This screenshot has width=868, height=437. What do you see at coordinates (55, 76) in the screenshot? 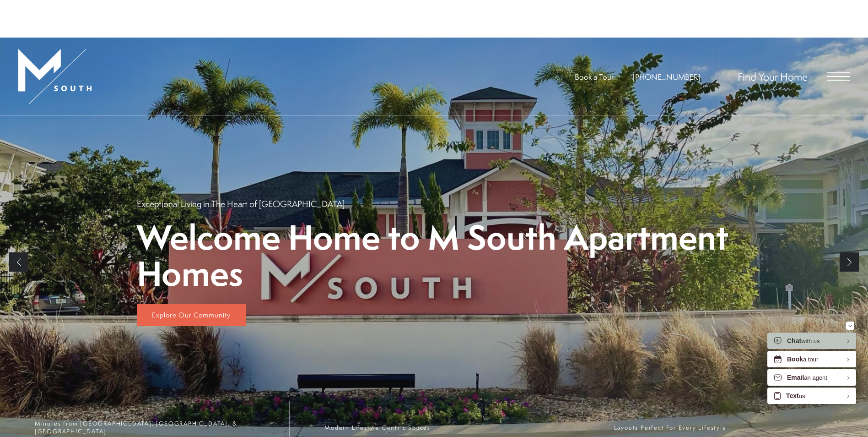
I see `img: MSouth` at bounding box center [55, 76].